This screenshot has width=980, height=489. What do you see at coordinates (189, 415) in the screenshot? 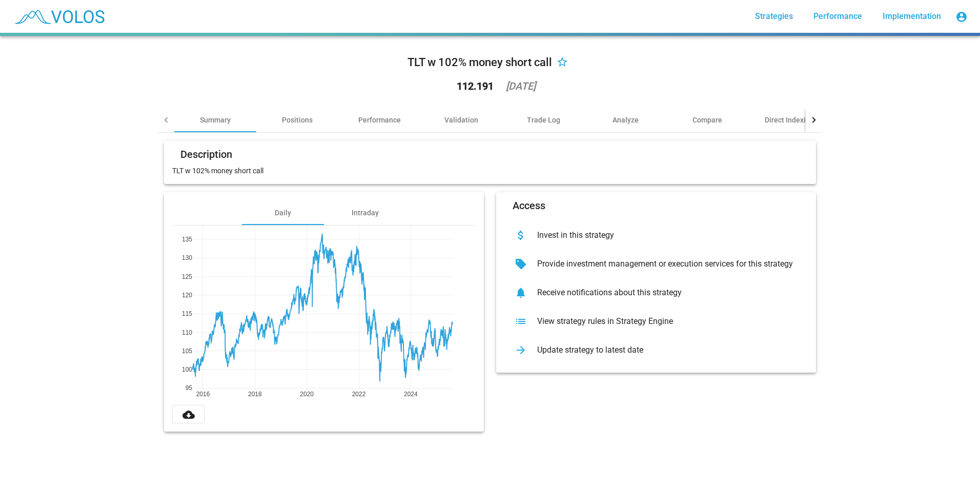
I see `mat-icon: cloud_download` at bounding box center [189, 415].